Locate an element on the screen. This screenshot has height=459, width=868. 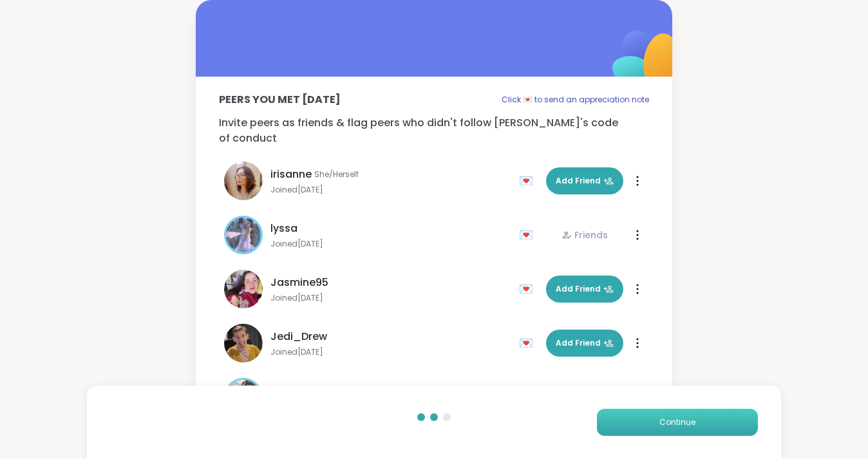
img: irisanne is located at coordinates (244, 180).